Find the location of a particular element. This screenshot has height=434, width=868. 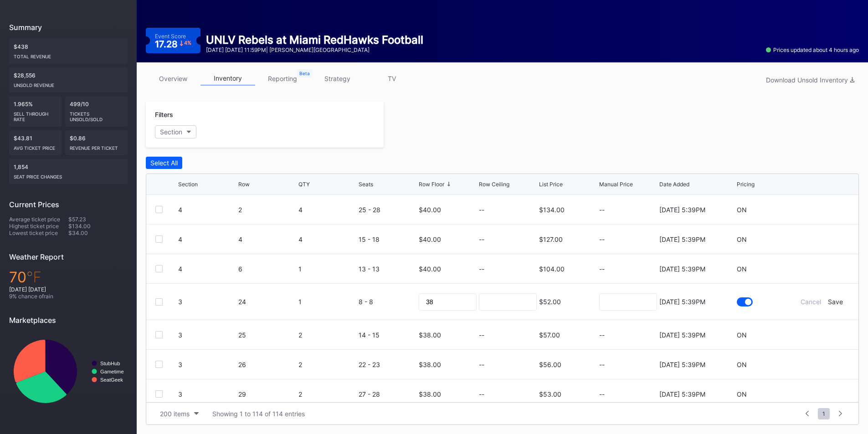

a: reporting is located at coordinates (283, 78).